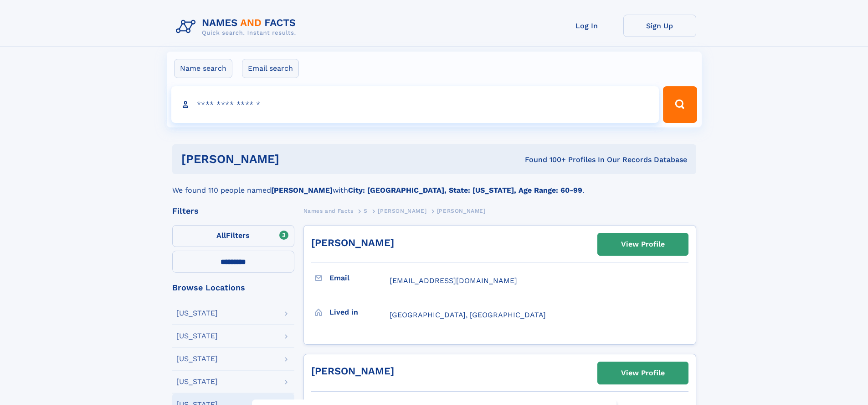 This screenshot has width=868, height=405. What do you see at coordinates (680, 105) in the screenshot?
I see `button: Search Button` at bounding box center [680, 105].